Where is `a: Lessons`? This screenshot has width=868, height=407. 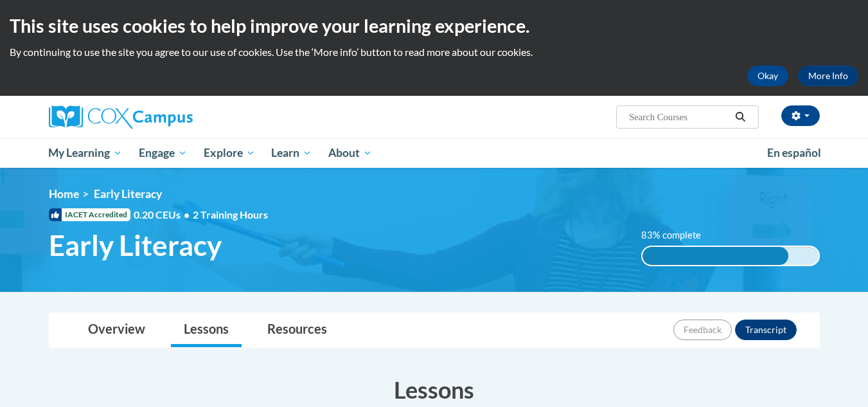
a: Lessons is located at coordinates (206, 330).